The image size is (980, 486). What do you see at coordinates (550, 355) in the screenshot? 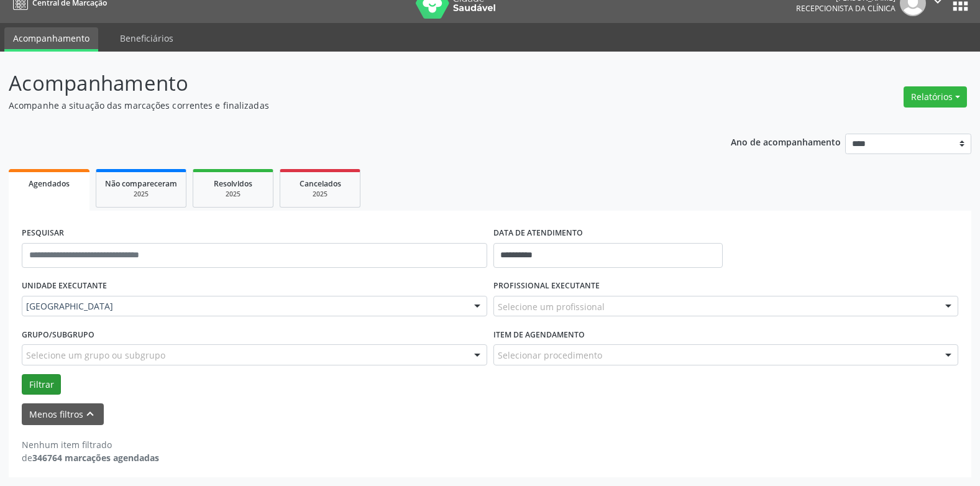
I see `span: Selecionar procedimento` at bounding box center [550, 355].